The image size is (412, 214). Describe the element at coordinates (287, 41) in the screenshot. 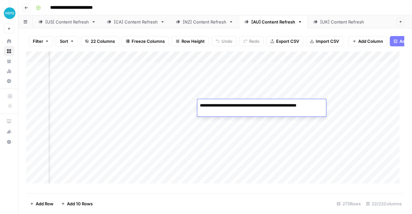

I see `span: Export CSV` at that location.